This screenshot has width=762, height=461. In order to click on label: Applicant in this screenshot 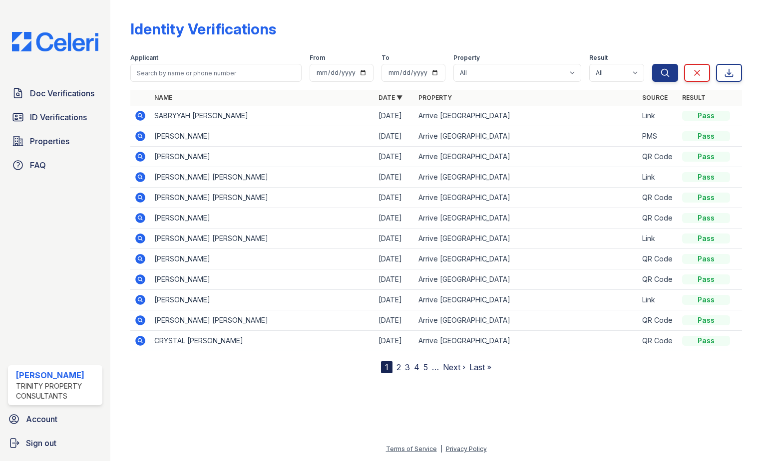, I will do `click(144, 58)`.